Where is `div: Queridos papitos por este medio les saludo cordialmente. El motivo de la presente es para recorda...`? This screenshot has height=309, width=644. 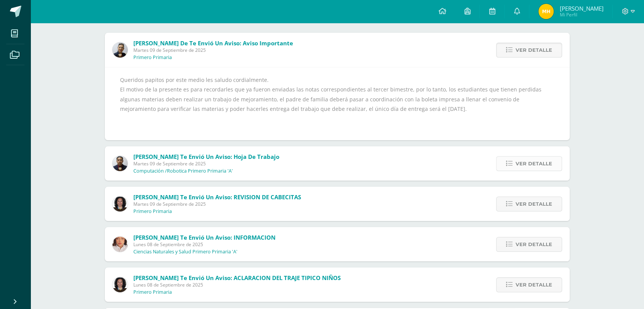 div: Queridos papitos por este medio les saludo cordialmente. El motivo de la presente es para recorda... is located at coordinates (337, 104).